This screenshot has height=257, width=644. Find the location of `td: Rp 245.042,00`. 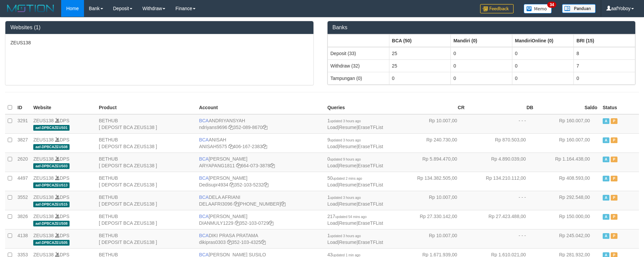

td: Rp 245.042,00 is located at coordinates (568, 239).